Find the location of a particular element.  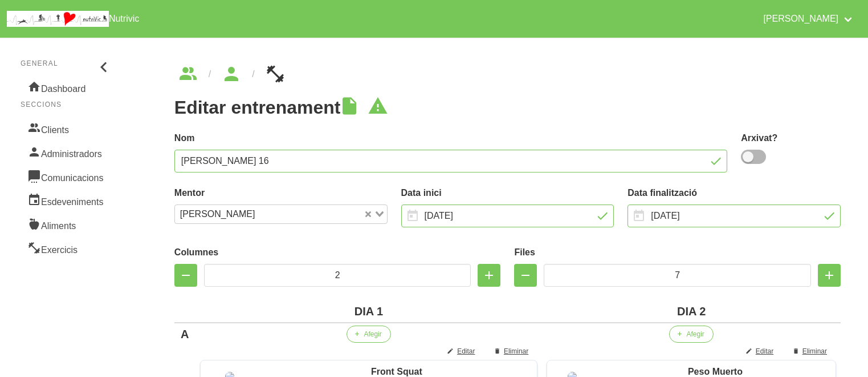

img: company_logo is located at coordinates (58, 19).